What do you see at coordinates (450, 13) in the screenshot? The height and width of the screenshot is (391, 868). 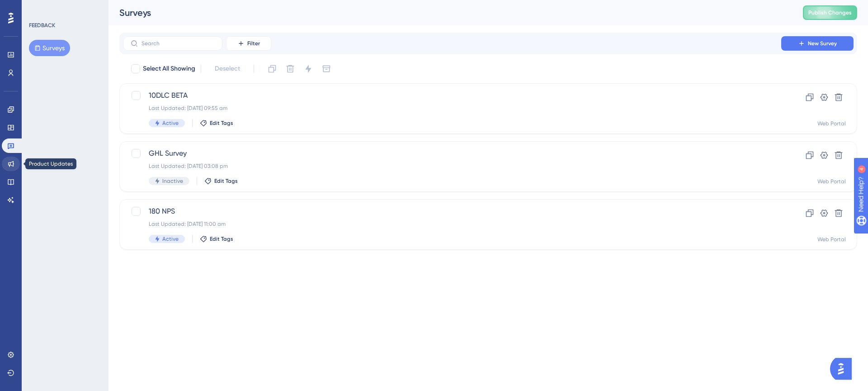 I see `div: Surveys` at bounding box center [450, 13].